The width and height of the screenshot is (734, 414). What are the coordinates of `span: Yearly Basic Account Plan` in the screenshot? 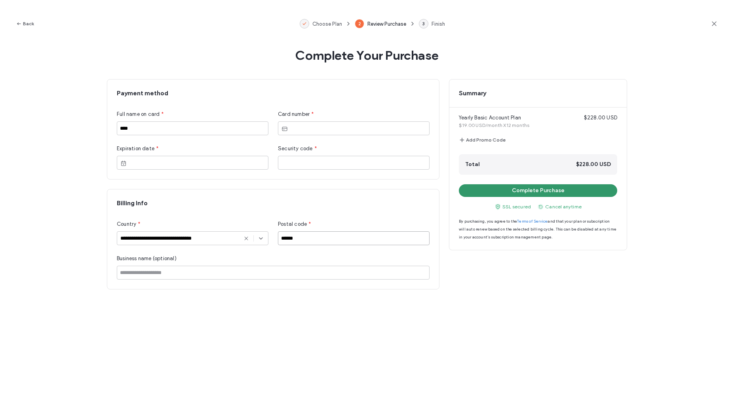 It's located at (517, 118).